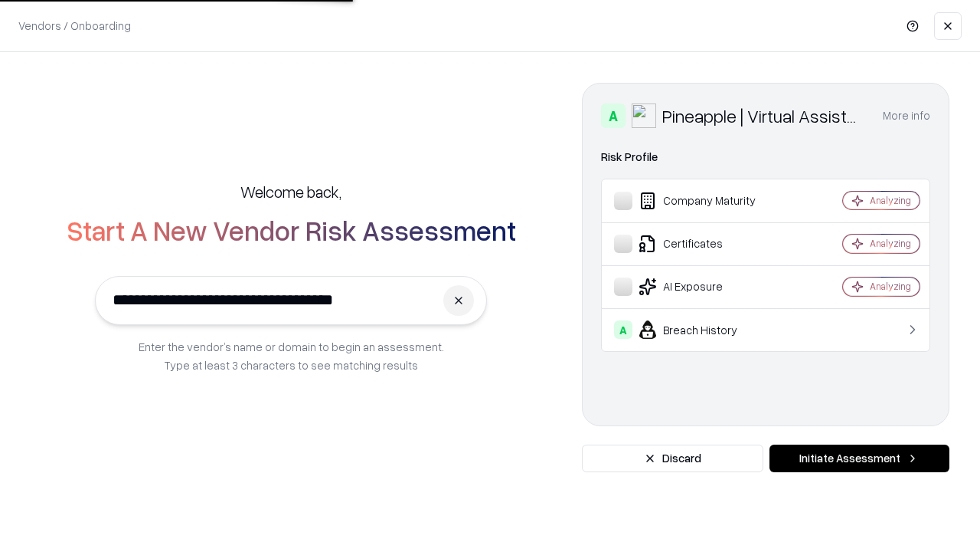  Describe the element at coordinates (672, 459) in the screenshot. I see `button: Discard` at that location.